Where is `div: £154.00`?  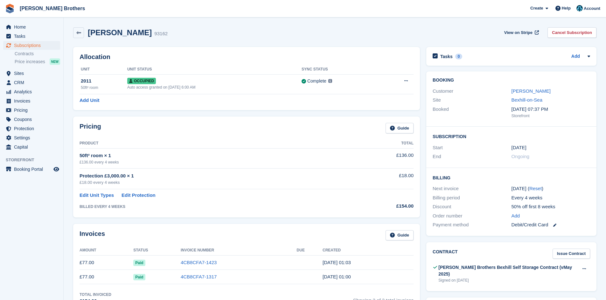
div: £154.00 is located at coordinates (383, 206).